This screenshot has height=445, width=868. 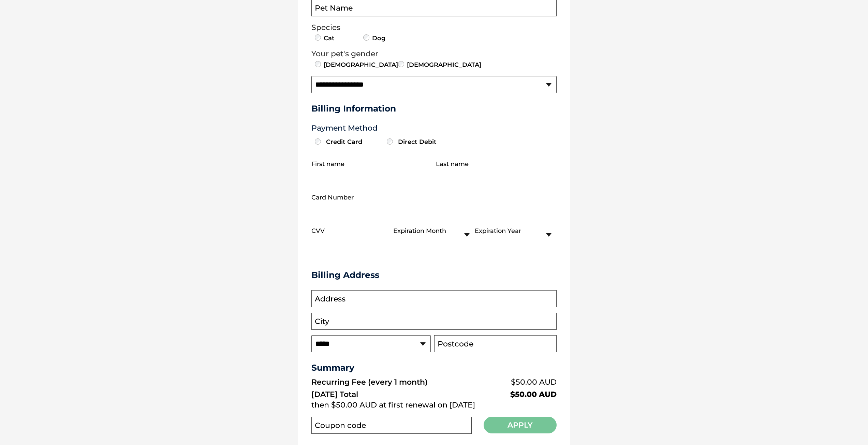 What do you see at coordinates (520, 425) in the screenshot?
I see `button: Apply` at bounding box center [520, 425].